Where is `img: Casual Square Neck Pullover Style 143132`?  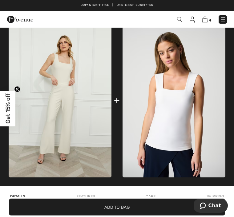
img: Casual Square Neck Pullover Style 143132 is located at coordinates (174, 101).